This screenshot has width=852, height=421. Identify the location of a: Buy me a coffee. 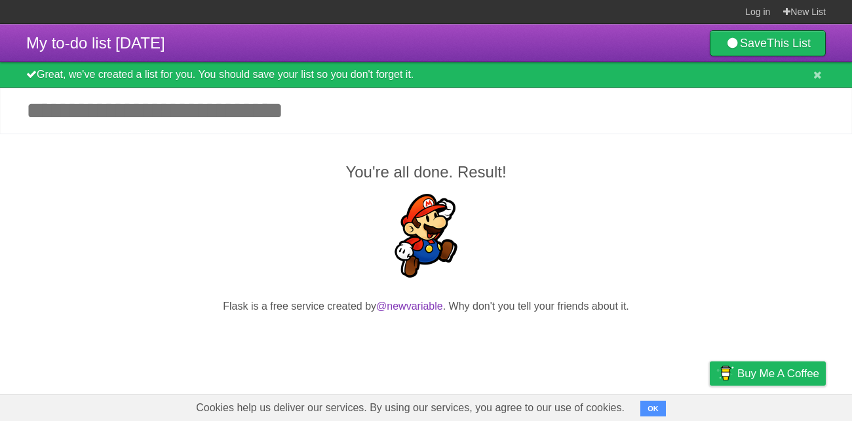
(767, 373).